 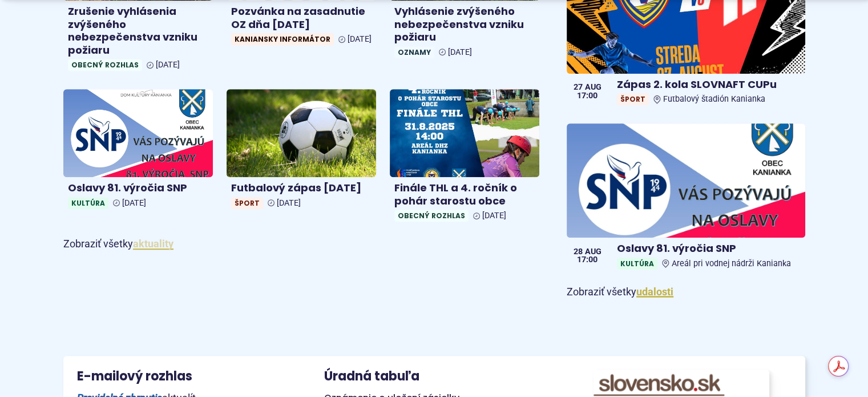 I want to click on span: 28, so click(x=578, y=252).